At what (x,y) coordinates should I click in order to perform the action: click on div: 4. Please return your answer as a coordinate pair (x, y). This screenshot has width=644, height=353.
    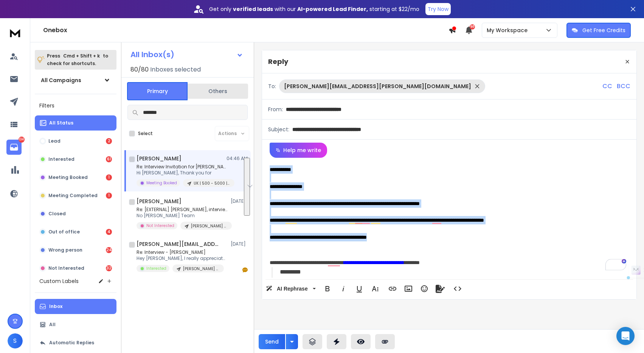
    Looking at the image, I should click on (109, 232).